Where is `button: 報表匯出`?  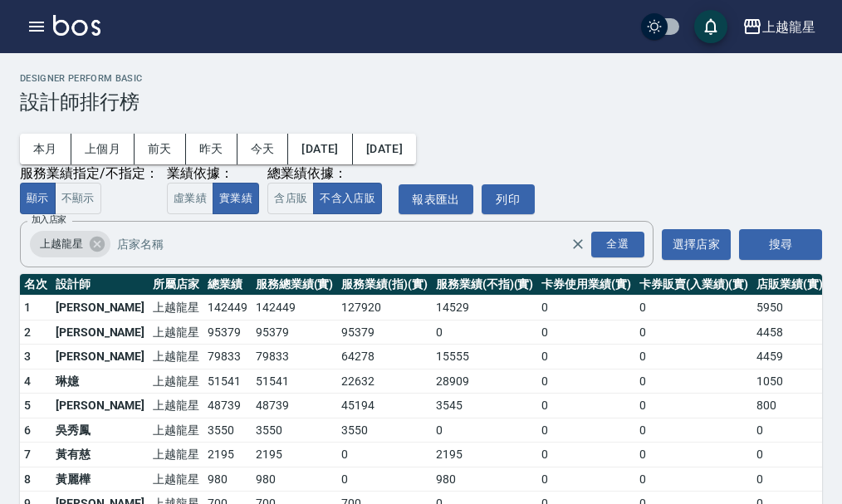
button: 報表匯出 is located at coordinates (436, 199).